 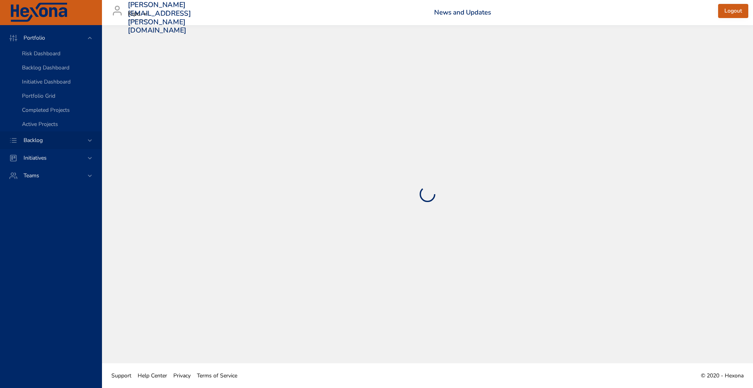 I want to click on button: Logout, so click(x=733, y=11).